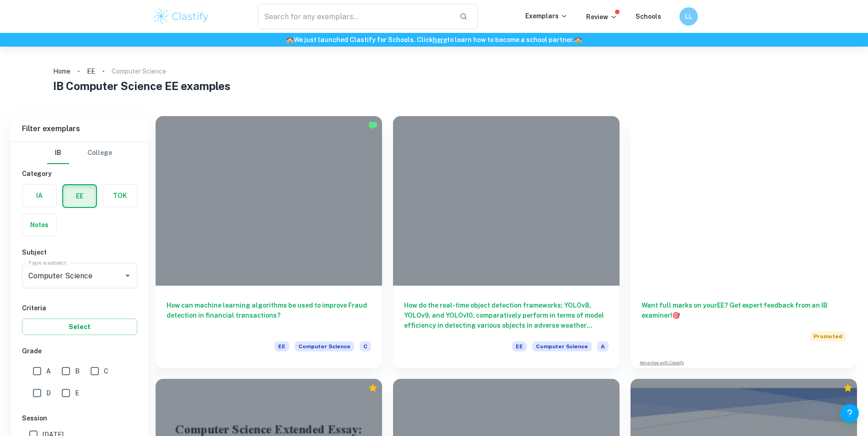 The width and height of the screenshot is (868, 436). Describe the element at coordinates (546, 16) in the screenshot. I see `p: Exemplars` at that location.